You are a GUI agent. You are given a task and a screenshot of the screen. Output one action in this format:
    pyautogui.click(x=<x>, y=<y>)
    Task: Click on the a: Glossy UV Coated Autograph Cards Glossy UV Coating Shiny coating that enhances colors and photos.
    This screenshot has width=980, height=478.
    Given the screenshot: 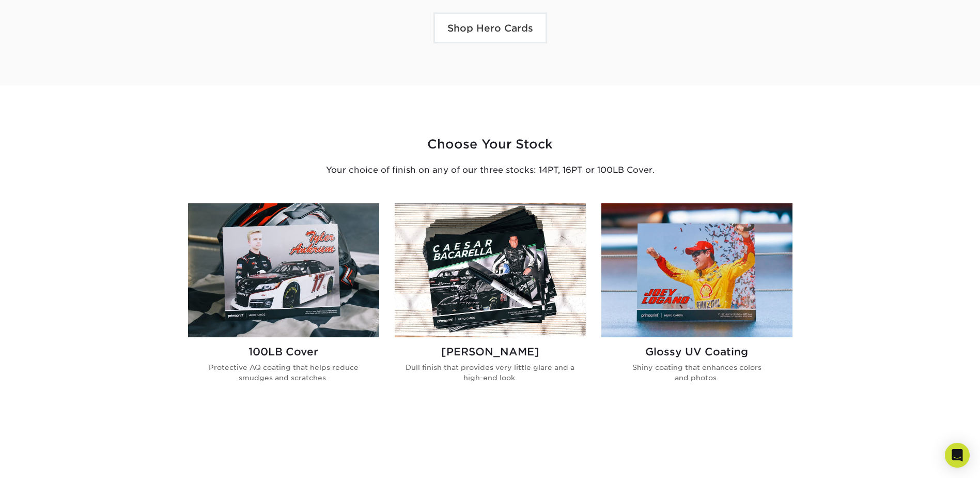 What is the action you would take?
    pyautogui.click(x=697, y=302)
    